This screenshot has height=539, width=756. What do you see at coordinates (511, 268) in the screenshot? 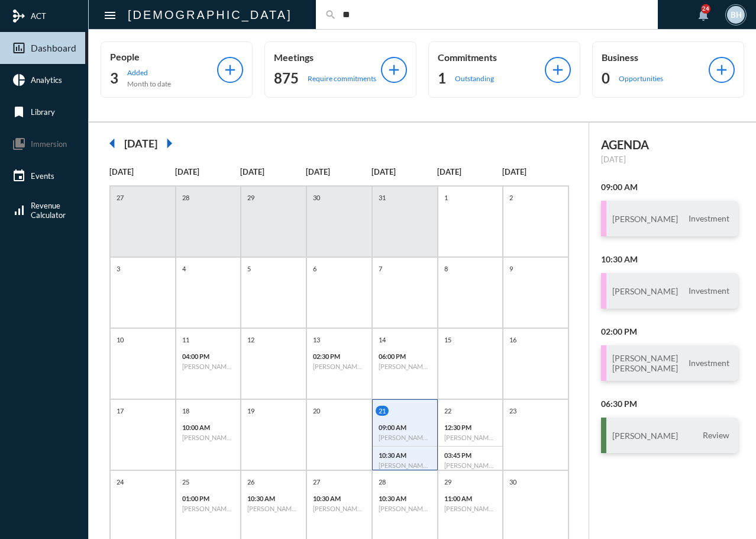
I see `p: 9` at bounding box center [511, 268].